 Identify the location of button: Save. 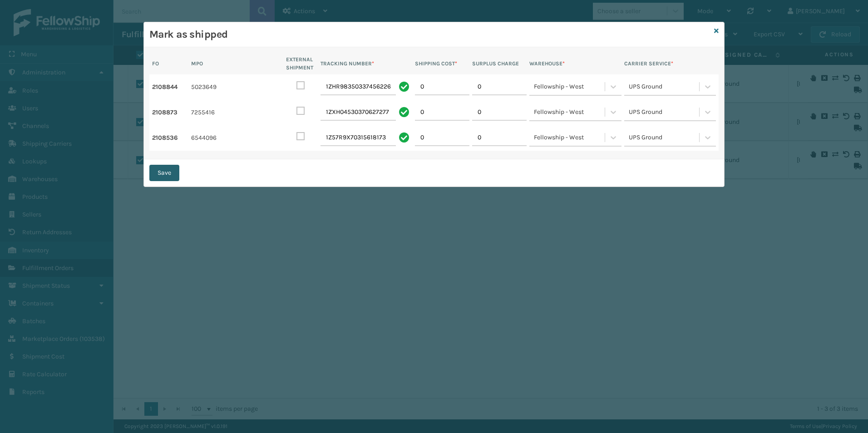
(164, 173).